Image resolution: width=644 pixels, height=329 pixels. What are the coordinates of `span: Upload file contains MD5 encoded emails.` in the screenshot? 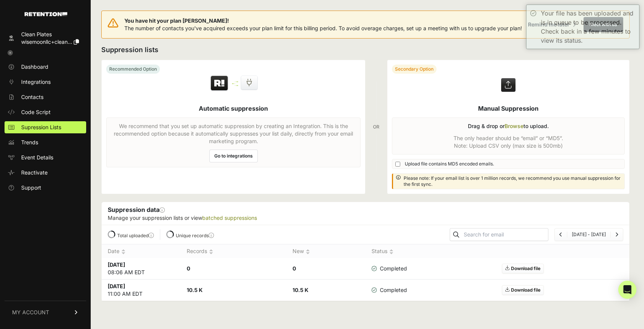 It's located at (450, 164).